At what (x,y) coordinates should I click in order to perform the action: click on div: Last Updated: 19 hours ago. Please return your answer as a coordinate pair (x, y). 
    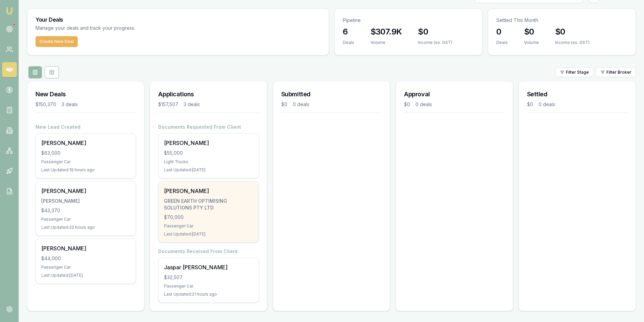
    Looking at the image, I should click on (86, 170).